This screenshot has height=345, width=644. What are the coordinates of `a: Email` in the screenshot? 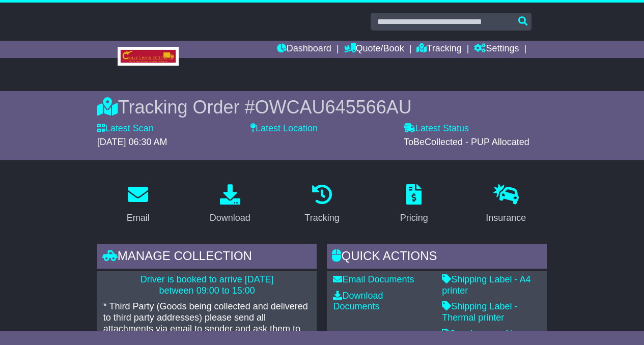 It's located at (138, 204).